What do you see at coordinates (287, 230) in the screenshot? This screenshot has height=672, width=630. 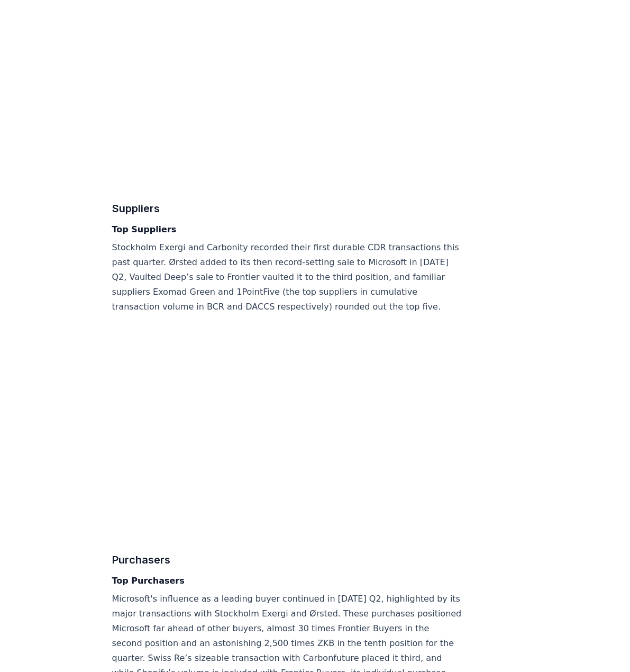 I see `h4: Top Suppliers` at bounding box center [287, 230].